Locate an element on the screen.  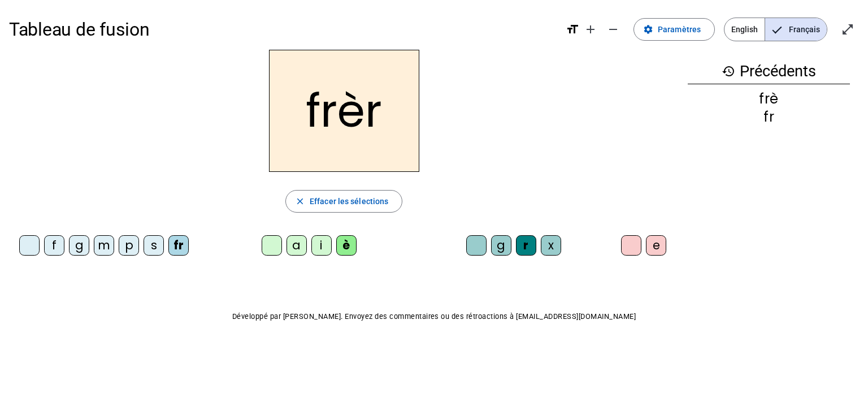
div: frè is located at coordinates (768, 99).